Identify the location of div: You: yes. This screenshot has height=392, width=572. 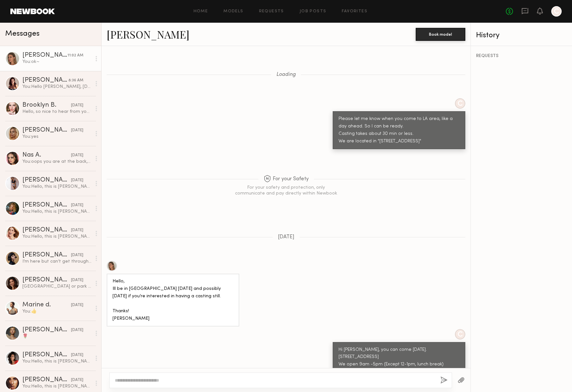
(57, 136).